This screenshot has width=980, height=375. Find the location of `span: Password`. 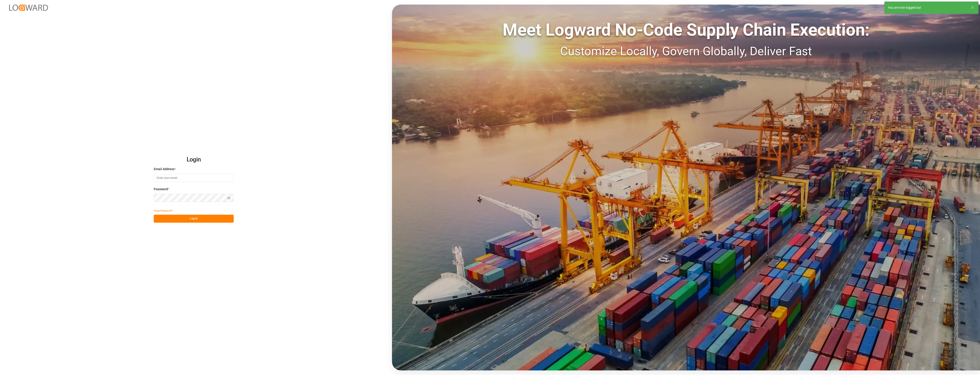

span: Password is located at coordinates (161, 189).